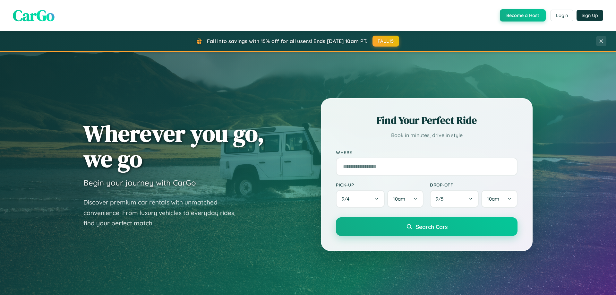  I want to click on h1: Wherever you go, we go, so click(174, 146).